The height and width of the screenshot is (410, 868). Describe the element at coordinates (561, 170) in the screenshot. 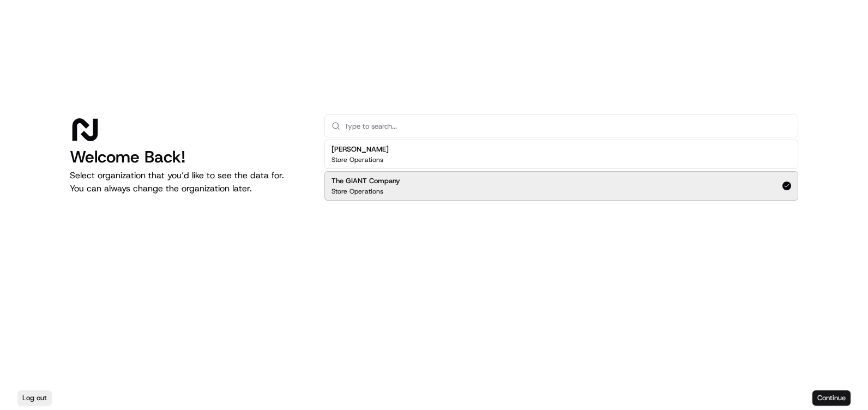

I see `div: Suggestions` at that location.